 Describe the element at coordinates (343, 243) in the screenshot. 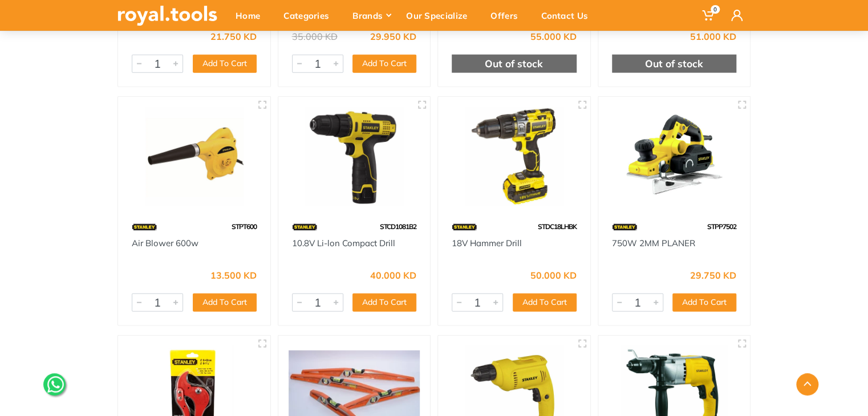

I see `a: 10.8V Li-lon Compact Drill` at that location.